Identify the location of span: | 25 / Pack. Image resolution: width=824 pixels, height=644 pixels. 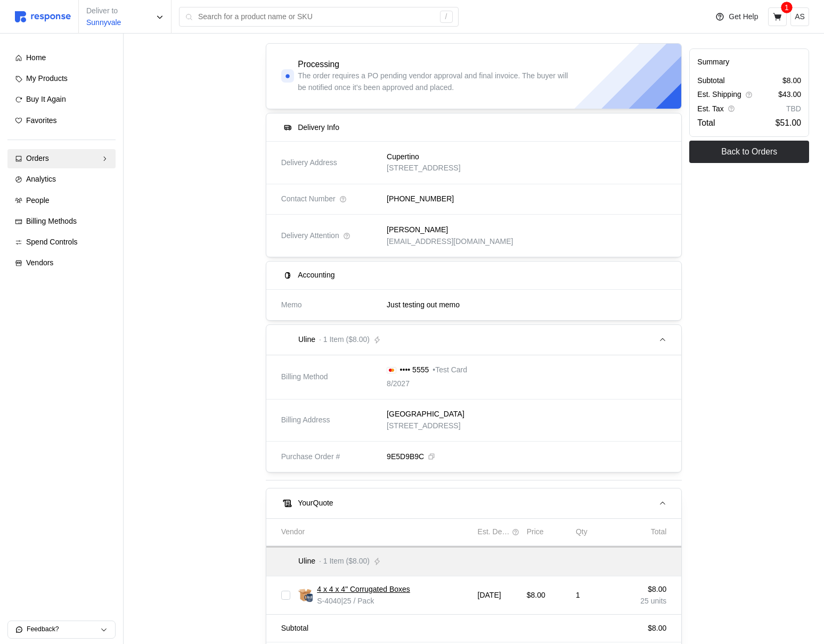
(358, 601).